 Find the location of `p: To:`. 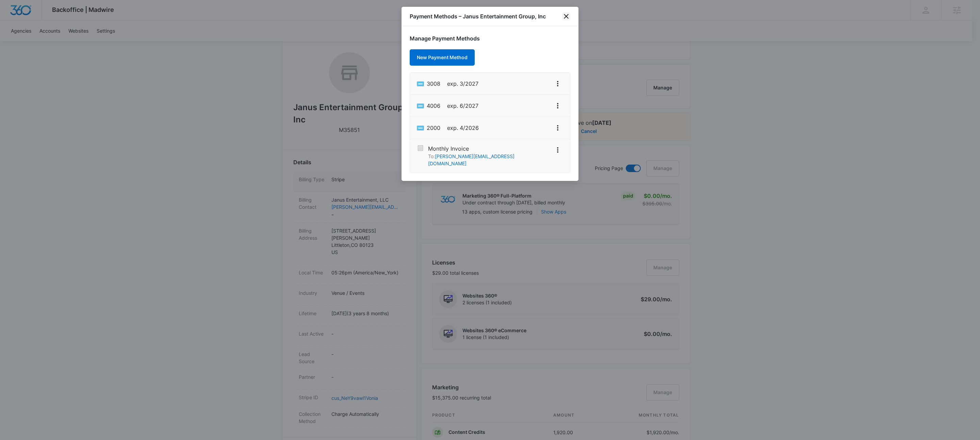

p: To: is located at coordinates (489, 160).